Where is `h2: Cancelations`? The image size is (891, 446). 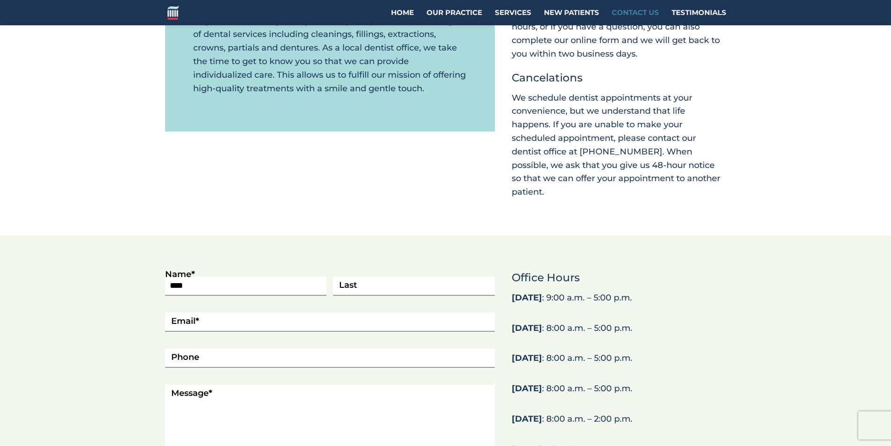
h2: Cancelations is located at coordinates (619, 80).